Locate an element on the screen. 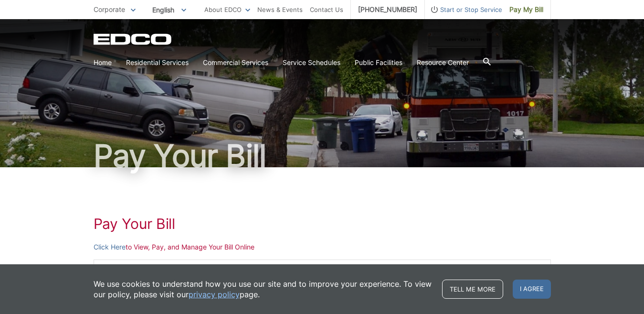 This screenshot has width=644, height=314. a: privacy policy is located at coordinates (214, 294).